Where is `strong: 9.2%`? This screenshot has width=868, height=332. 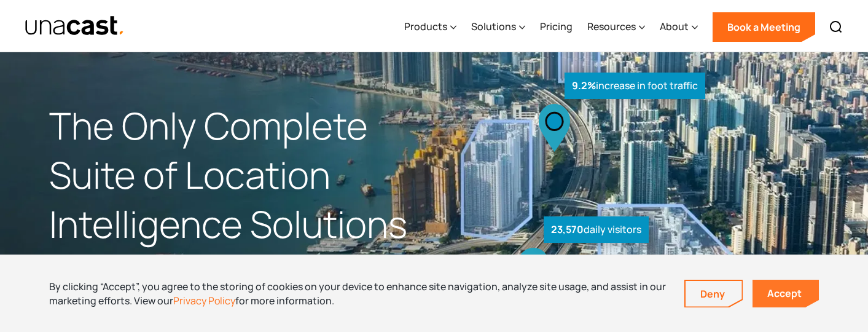 strong: 9.2% is located at coordinates (583, 86).